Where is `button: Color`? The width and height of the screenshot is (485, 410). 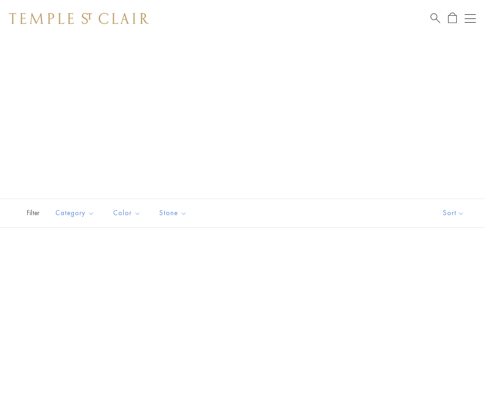 button: Color is located at coordinates (127, 213).